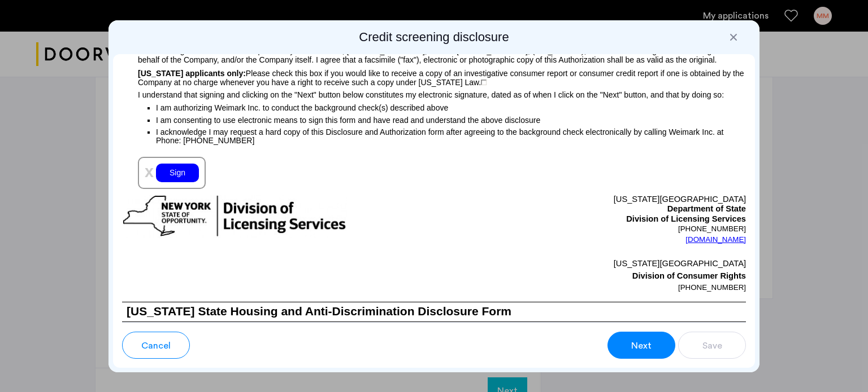 This screenshot has height=392, width=868. What do you see at coordinates (434, 94) in the screenshot?
I see `p: I understand that signing and clicking on the "Next" button below constitutes my electronic signa...` at bounding box center [434, 94].